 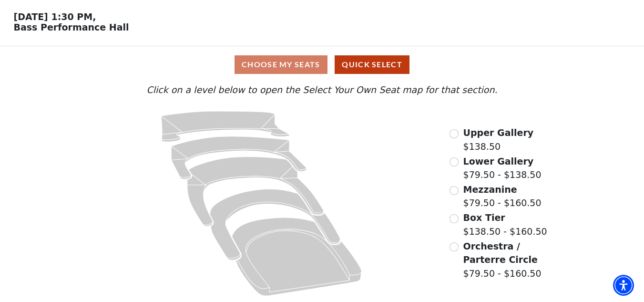 What do you see at coordinates (322, 90) in the screenshot?
I see `p: Click on a level below to open the Select Your Own Seat map for that section.` at bounding box center [322, 90].